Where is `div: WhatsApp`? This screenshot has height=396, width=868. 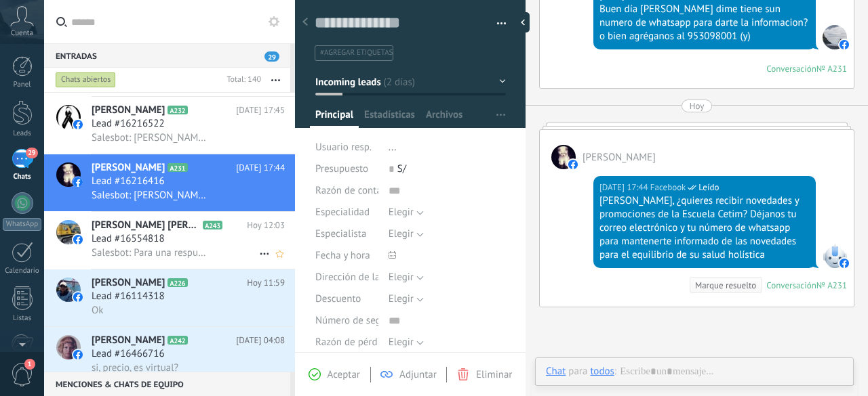
div: WhatsApp is located at coordinates (21, 224).